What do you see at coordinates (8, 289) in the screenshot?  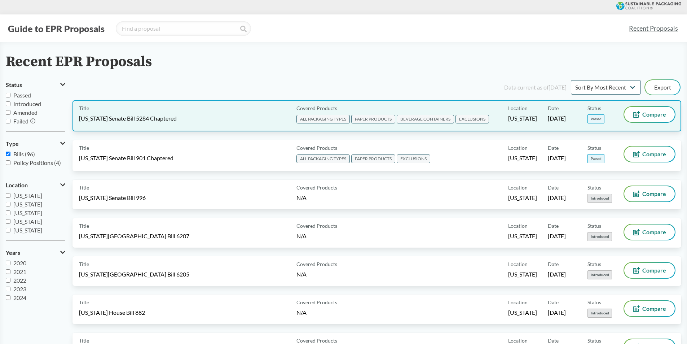 I see `input: 2023` at bounding box center [8, 289].